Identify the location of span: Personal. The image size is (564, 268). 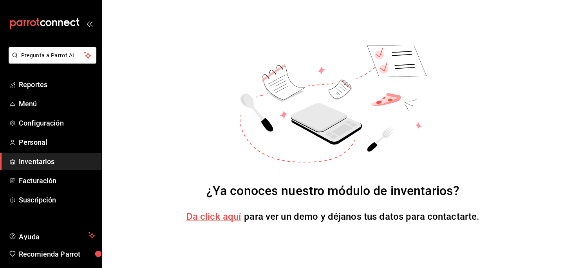
(57, 142).